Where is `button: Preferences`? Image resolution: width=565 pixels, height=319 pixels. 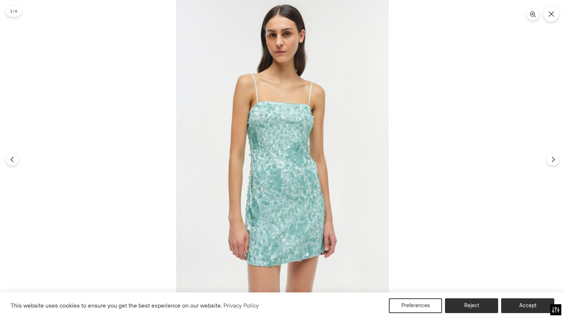
button: Preferences is located at coordinates (416, 306).